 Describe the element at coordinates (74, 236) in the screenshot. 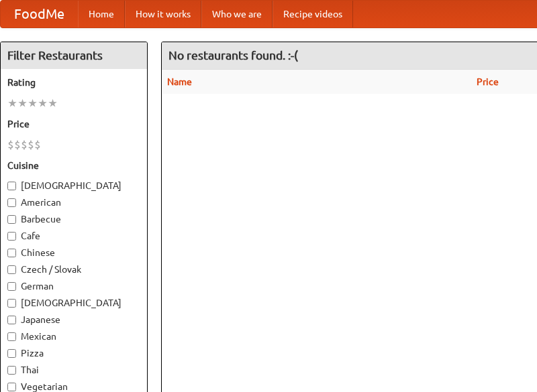

I see `label: Cafe` at that location.